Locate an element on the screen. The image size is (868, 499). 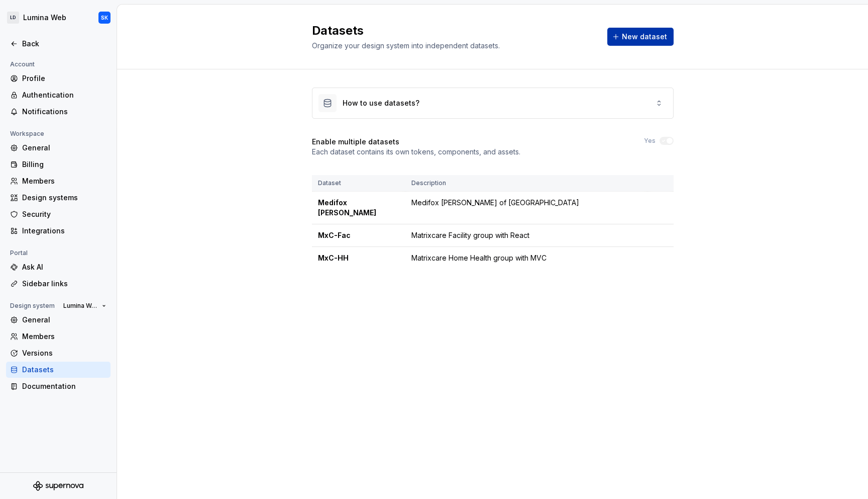
span: New dataset is located at coordinates (644, 36).